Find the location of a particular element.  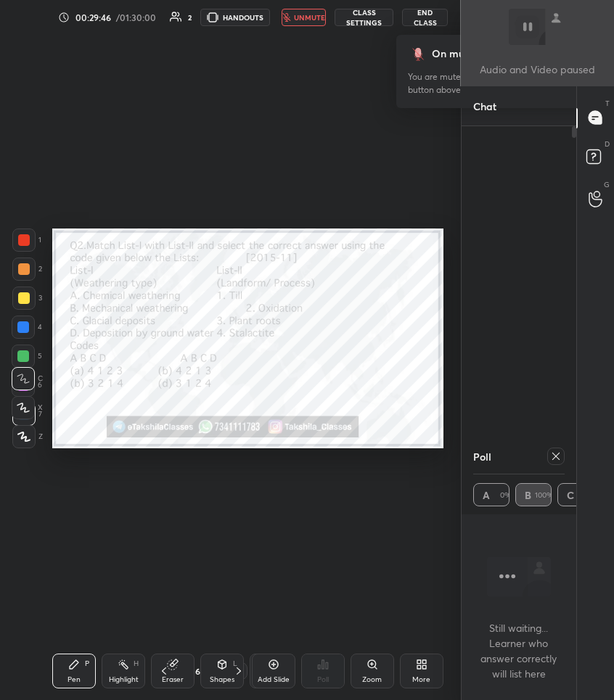

div: 5 is located at coordinates (27, 356).